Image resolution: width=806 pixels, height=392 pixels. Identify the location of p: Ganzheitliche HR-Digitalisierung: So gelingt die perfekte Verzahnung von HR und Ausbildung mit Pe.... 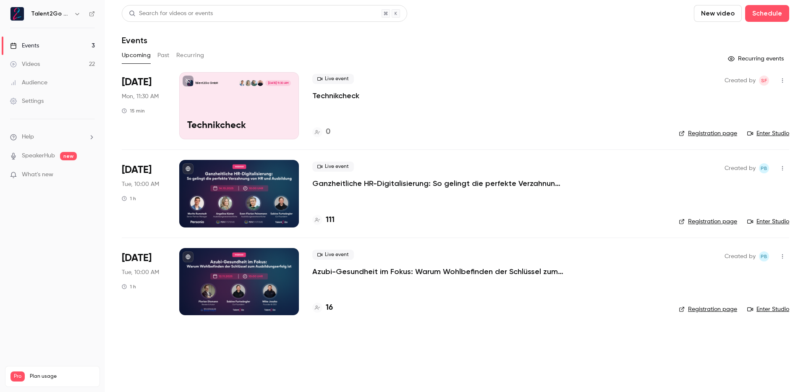
(438, 184).